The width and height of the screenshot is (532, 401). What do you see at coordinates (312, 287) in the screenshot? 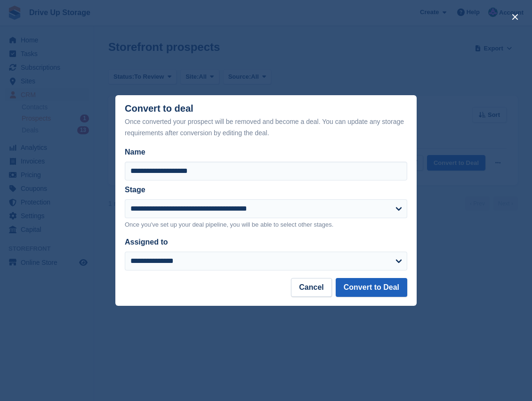
I see `button: Cancel` at bounding box center [312, 287].